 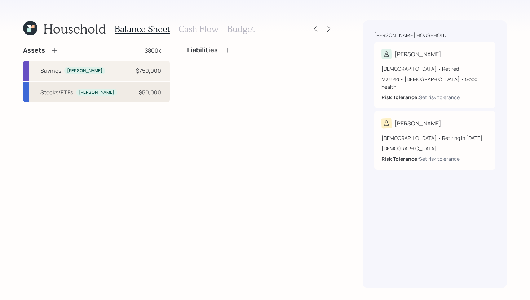 What do you see at coordinates (57, 92) in the screenshot?
I see `div: Stocks/ETFs` at bounding box center [57, 92].